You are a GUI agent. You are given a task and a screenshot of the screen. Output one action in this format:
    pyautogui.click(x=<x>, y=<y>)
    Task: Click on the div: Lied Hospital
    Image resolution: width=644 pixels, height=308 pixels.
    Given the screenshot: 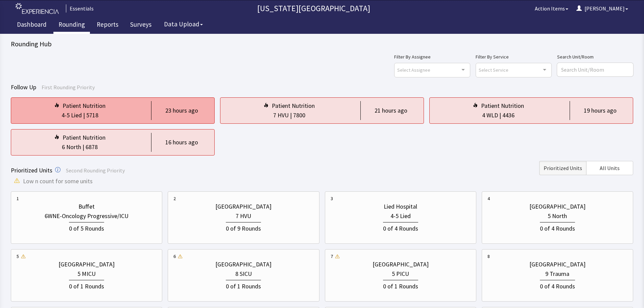 What is the action you would take?
    pyautogui.click(x=400, y=207)
    